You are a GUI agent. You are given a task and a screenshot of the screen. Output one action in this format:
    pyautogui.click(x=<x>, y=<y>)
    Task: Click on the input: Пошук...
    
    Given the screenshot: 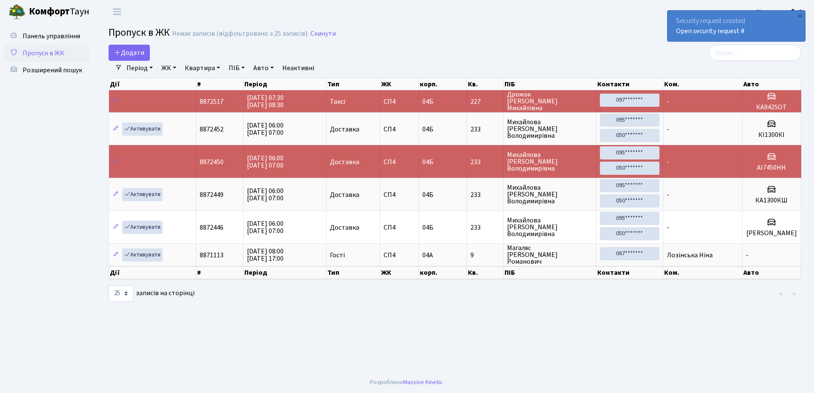 What is the action you would take?
    pyautogui.click(x=755, y=53)
    